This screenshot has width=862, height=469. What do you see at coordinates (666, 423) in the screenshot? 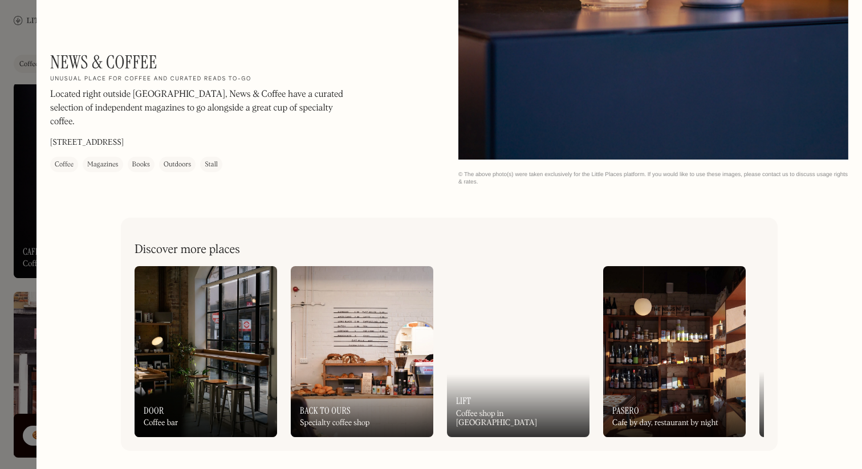
I see `div: Cafe by day, restaurant by night` at bounding box center [666, 423].